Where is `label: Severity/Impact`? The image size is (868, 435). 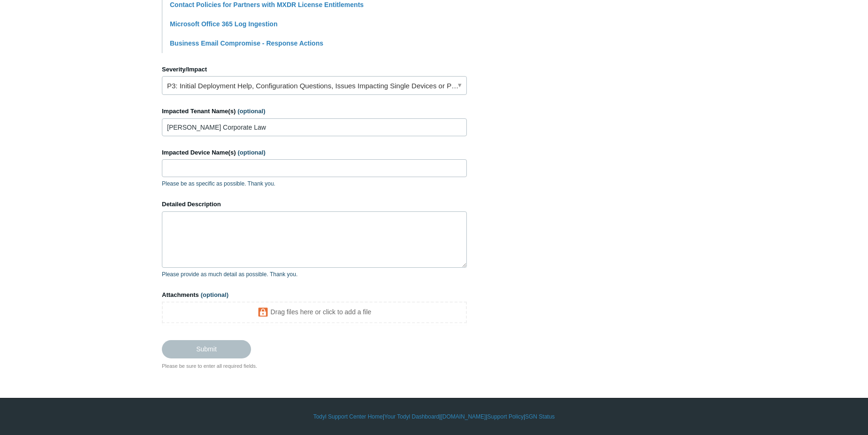 label: Severity/Impact is located at coordinates (314, 69).